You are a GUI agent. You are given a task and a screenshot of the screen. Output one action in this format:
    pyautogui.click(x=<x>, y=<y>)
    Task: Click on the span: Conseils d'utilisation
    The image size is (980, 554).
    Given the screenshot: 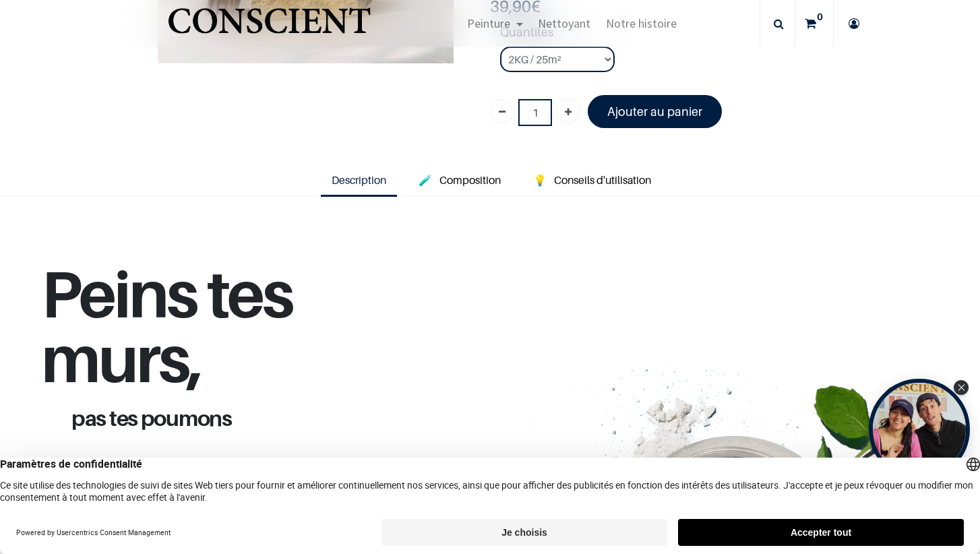 What is the action you would take?
    pyautogui.click(x=603, y=180)
    